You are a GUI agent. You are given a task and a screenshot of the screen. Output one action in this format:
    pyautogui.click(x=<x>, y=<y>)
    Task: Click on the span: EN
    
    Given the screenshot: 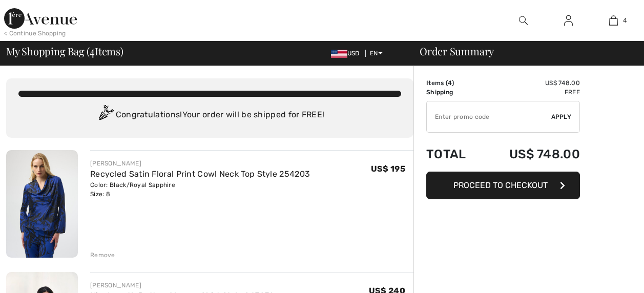 What is the action you would take?
    pyautogui.click(x=376, y=53)
    